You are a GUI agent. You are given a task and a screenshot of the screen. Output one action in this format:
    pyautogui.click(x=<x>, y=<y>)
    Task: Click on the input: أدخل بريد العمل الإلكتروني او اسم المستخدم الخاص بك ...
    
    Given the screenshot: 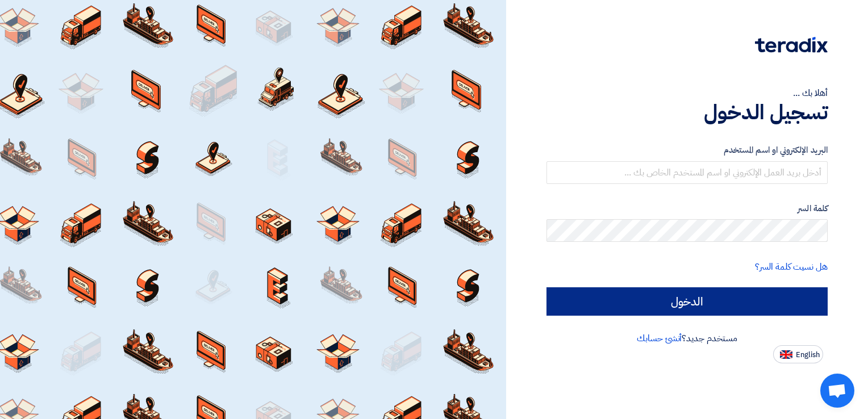 What is the action you would take?
    pyautogui.click(x=686, y=173)
    